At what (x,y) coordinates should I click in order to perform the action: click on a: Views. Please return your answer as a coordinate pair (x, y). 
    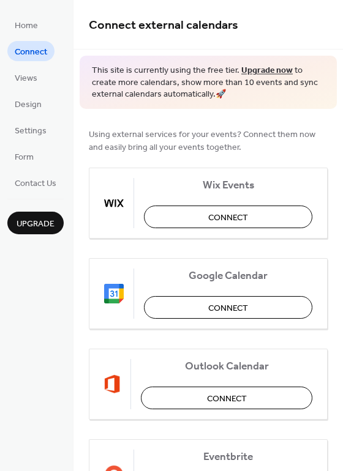
    Looking at the image, I should click on (26, 77).